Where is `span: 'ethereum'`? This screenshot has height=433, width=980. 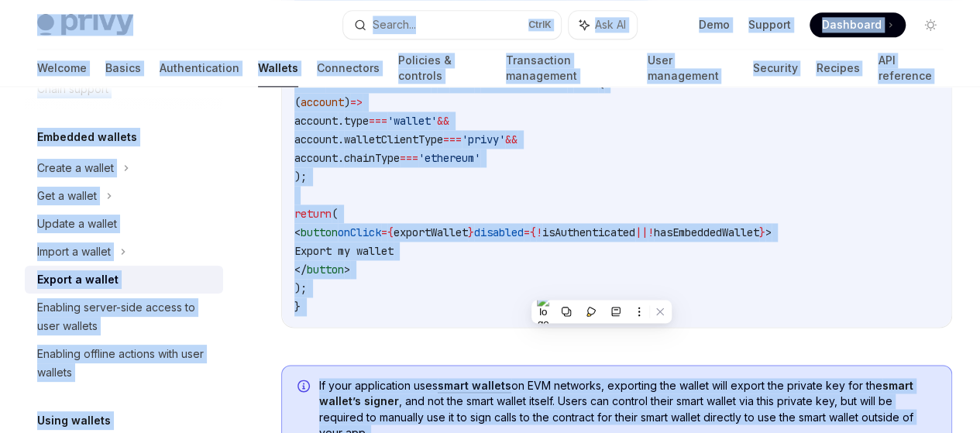
span: 'ethereum' is located at coordinates (450, 158).